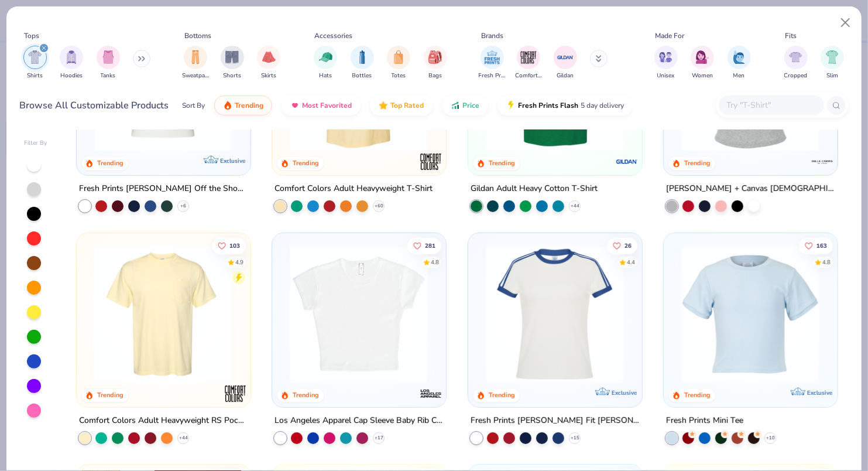 Image resolution: width=868 pixels, height=471 pixels. Describe the element at coordinates (435, 57) in the screenshot. I see `img: Bags Image` at that location.